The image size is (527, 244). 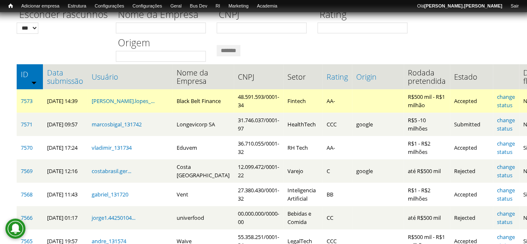 What do you see at coordinates (203, 194) in the screenshot?
I see `td: Vent` at bounding box center [203, 194].